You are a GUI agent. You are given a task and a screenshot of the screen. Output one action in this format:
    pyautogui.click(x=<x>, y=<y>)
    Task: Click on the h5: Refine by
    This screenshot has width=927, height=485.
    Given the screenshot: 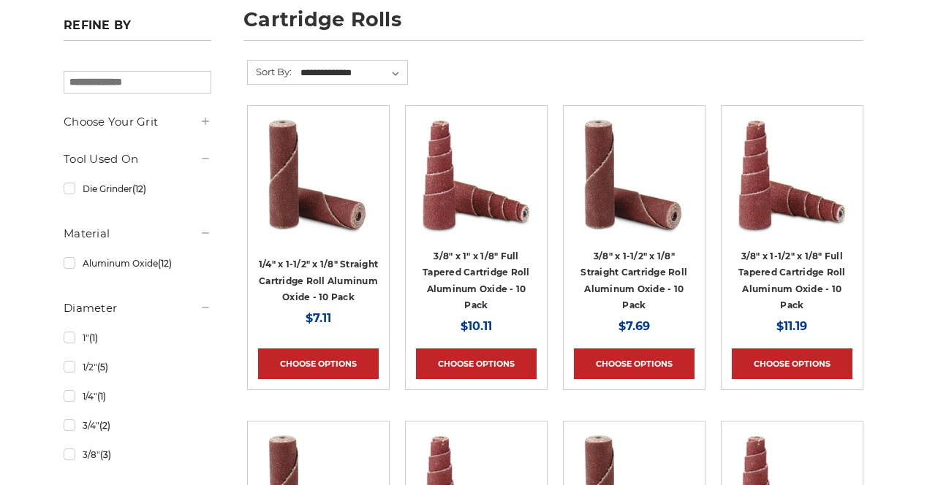 What is the action you would take?
    pyautogui.click(x=137, y=29)
    